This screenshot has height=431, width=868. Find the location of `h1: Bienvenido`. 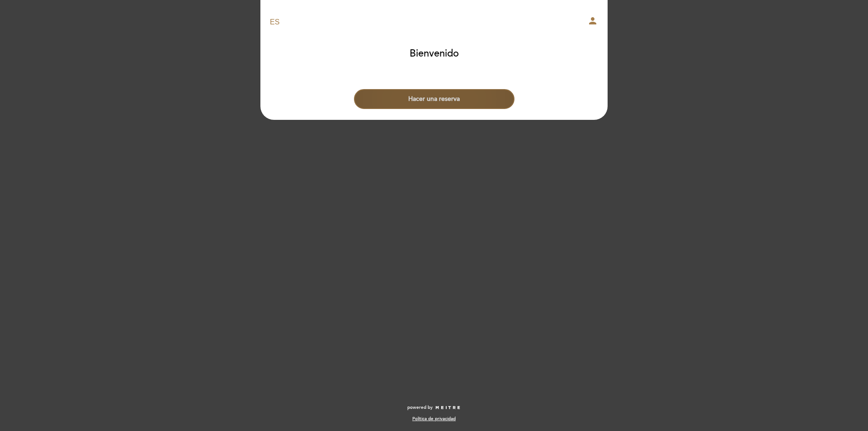

h1: Bienvenido is located at coordinates (434, 54).